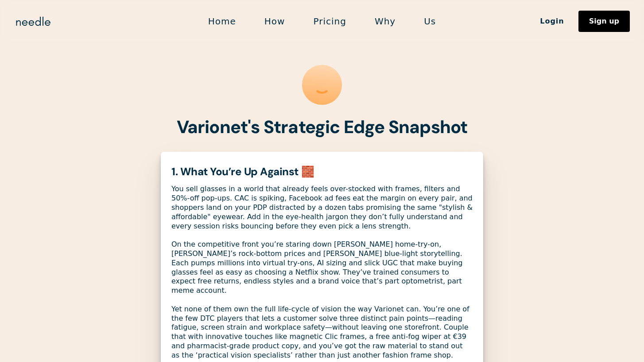  I want to click on div: You sell glasses in a world that already feels over-stocked with frames, filters and 50%-off pop-..., so click(322, 272).